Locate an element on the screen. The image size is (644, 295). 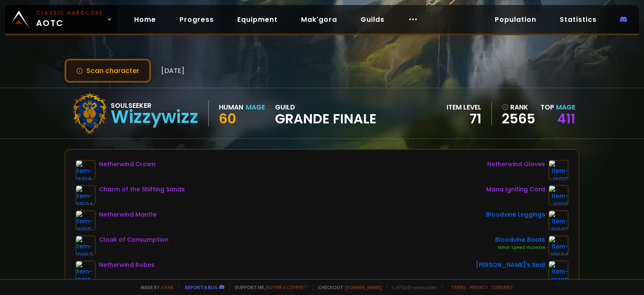
div: Netherwind Crown is located at coordinates (127, 164).